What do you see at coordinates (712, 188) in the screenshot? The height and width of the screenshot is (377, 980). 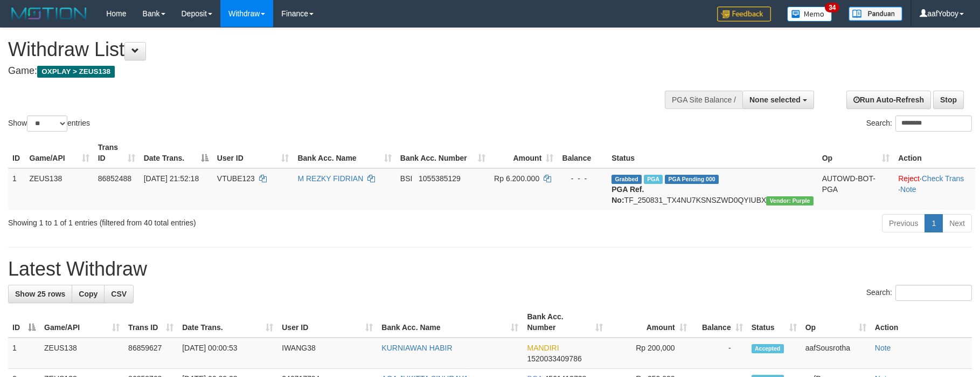 I see `td: TF_250831_TX4NU7KSNSZWD0QYIUBX` at bounding box center [712, 188].